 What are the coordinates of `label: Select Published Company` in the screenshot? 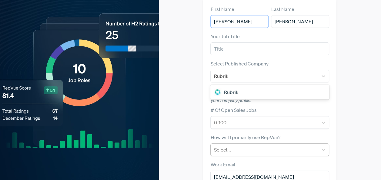 It's located at (239, 64).